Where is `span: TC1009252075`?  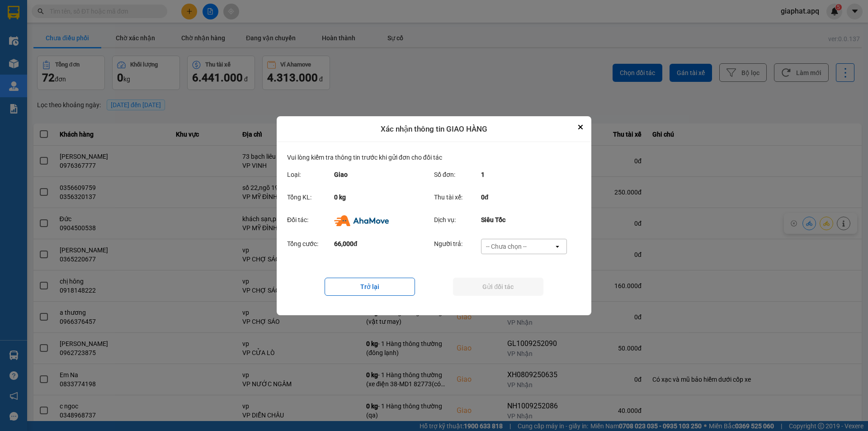
span: TC1009252075 is located at coordinates (142, 54).